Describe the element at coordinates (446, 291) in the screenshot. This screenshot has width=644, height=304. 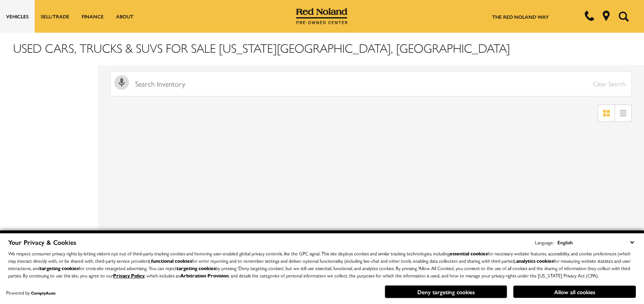
I see `button: Deny targeting cookies` at that location.